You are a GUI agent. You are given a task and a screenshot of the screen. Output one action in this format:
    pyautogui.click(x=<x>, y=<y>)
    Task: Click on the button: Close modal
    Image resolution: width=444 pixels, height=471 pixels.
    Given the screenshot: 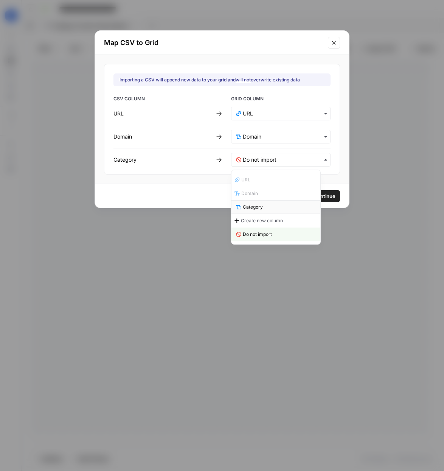 What is the action you would take?
    pyautogui.click(x=334, y=43)
    